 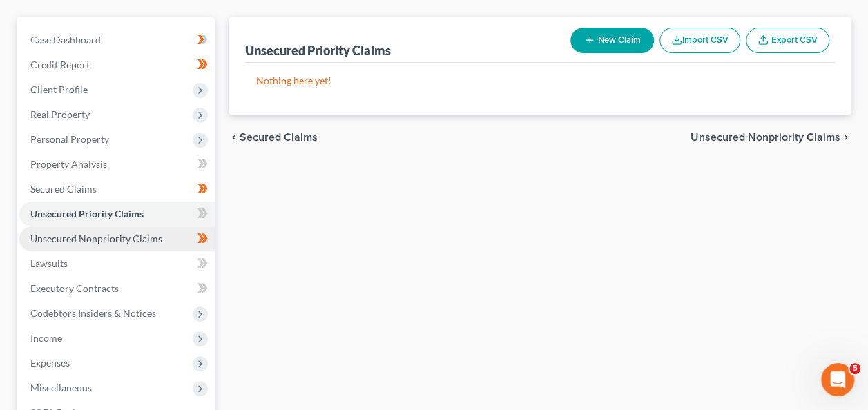 I want to click on span: Expenses, so click(x=49, y=362).